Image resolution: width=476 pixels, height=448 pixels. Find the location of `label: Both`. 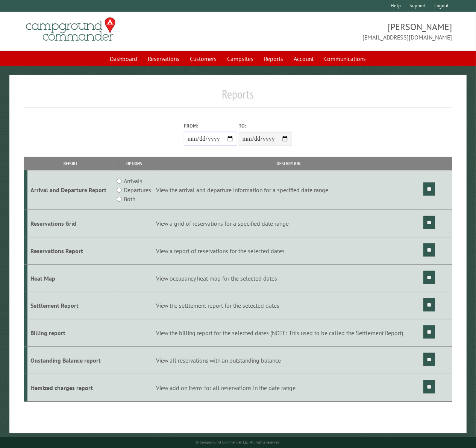

label: Both is located at coordinates (129, 199).